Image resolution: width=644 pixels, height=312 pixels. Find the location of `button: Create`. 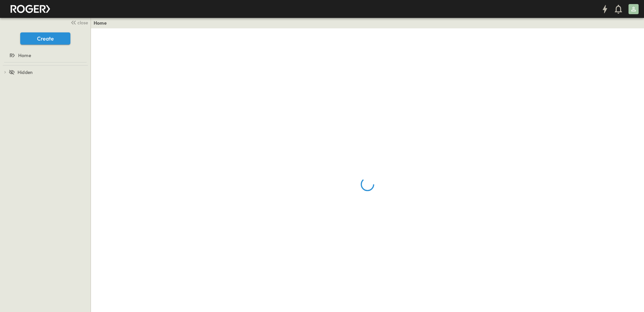

button: Create is located at coordinates (45, 38).